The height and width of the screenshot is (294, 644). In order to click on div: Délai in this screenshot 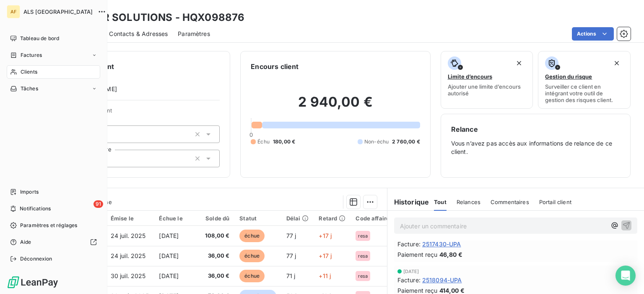, I will do `click(298, 219)`.